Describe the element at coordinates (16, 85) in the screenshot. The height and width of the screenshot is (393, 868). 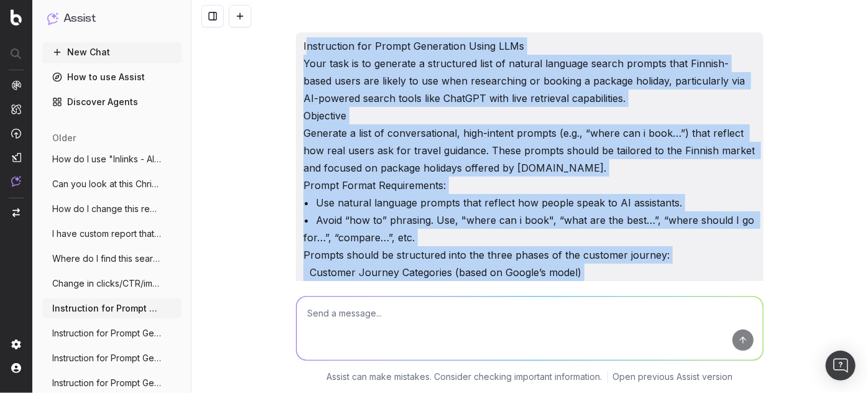
I see `img: Analytics` at that location.